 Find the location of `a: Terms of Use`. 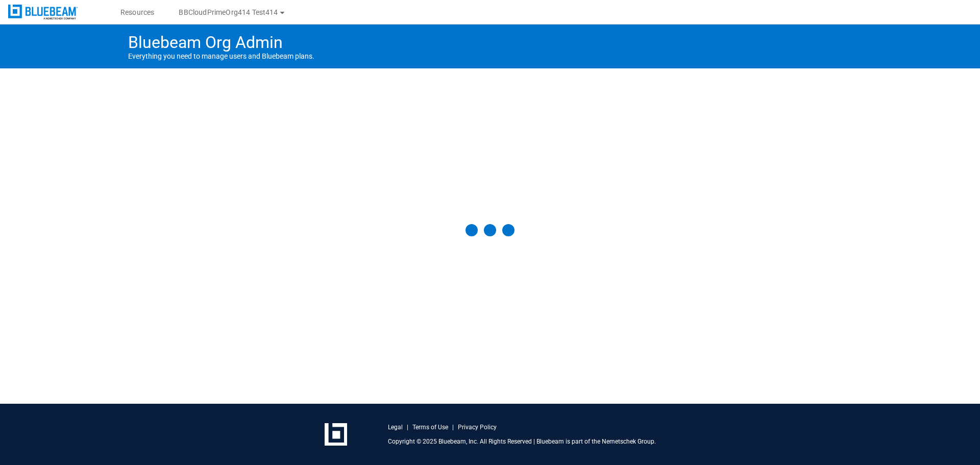

a: Terms of Use is located at coordinates (430, 427).